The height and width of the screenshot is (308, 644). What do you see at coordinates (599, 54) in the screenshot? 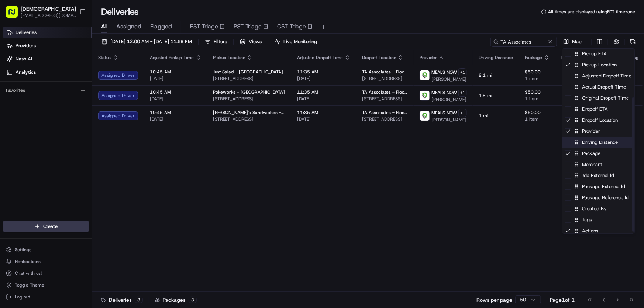
I see `div: Pickup ETA` at bounding box center [599, 54].